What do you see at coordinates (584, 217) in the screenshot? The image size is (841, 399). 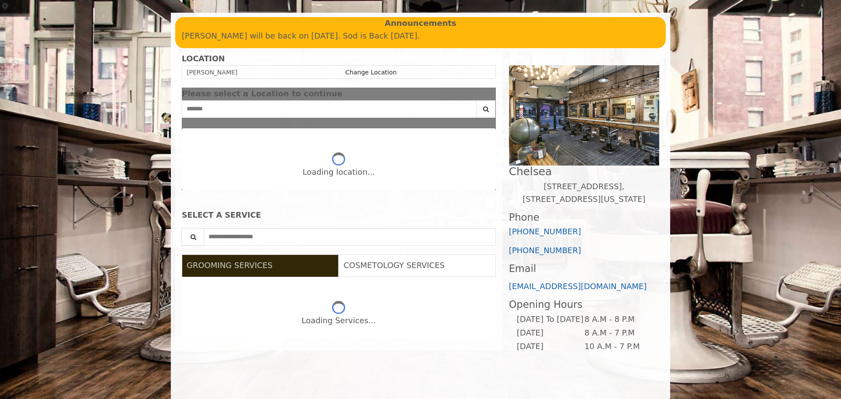 I see `h3: Phone` at bounding box center [584, 217].